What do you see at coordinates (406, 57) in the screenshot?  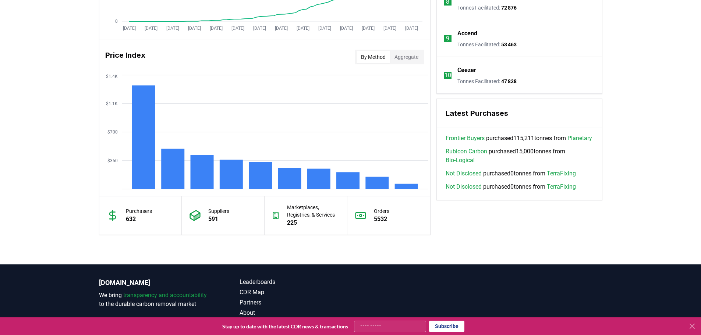 I see `button: Aggregate` at bounding box center [406, 57].